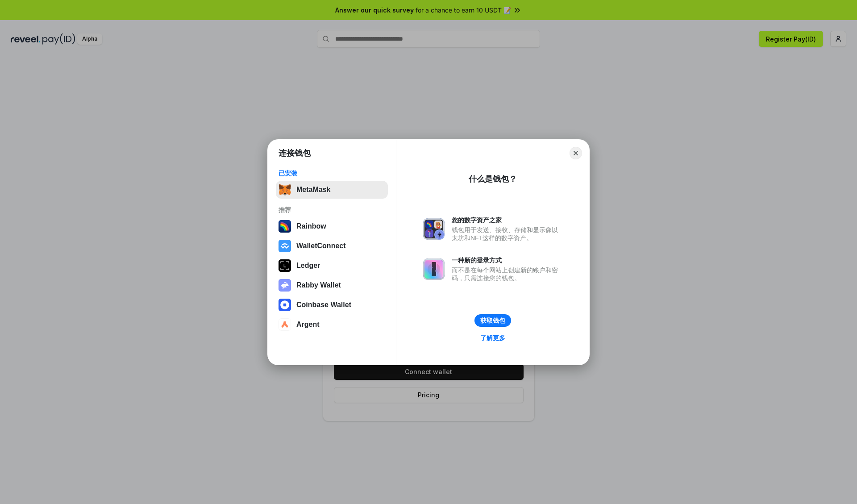 The height and width of the screenshot is (504, 857). Describe the element at coordinates (285, 226) in the screenshot. I see `img: svg+xml,%3Csvg%20width%3D%22120%22%20height%3D%22120%22%20viewBox%3D%220%200%20120%20120%22%20fil...` at that location.